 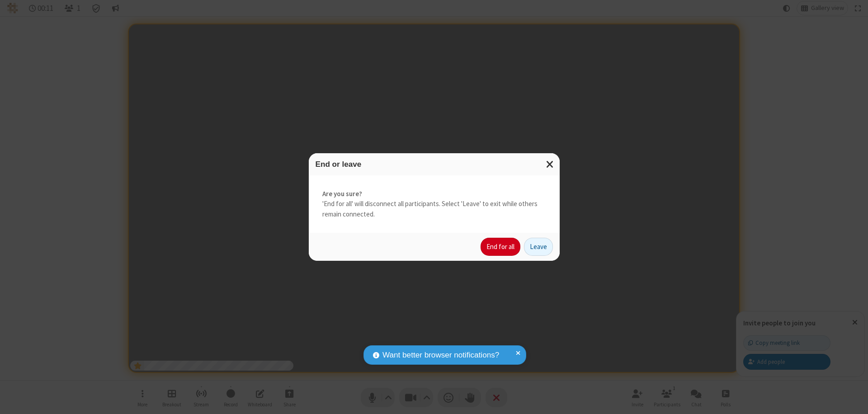 I want to click on span: Want better browser notifications?, so click(x=441, y=355).